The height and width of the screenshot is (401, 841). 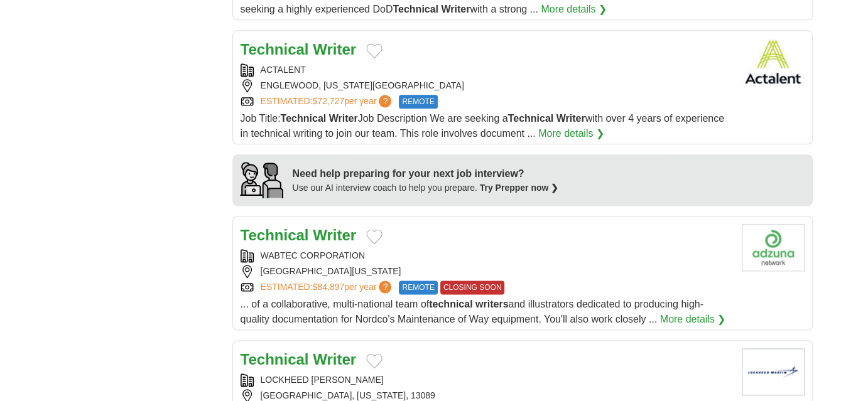 What do you see at coordinates (327, 288) in the screenshot?
I see `a: ESTIMATED:$84,897per year?` at bounding box center [327, 288].